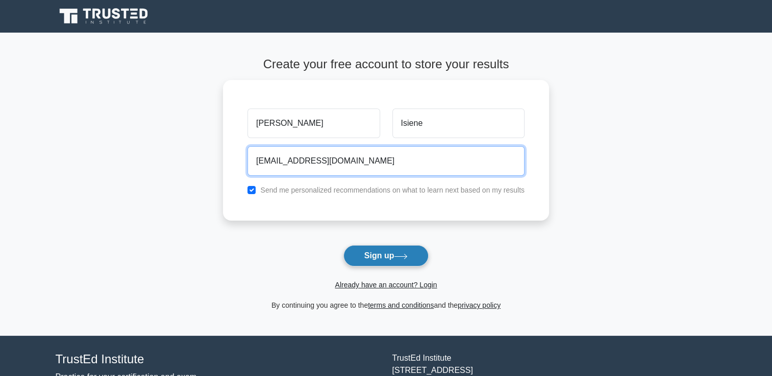 This screenshot has height=376, width=772. Describe the element at coordinates (386, 285) in the screenshot. I see `a: Already have an account? Login` at that location.